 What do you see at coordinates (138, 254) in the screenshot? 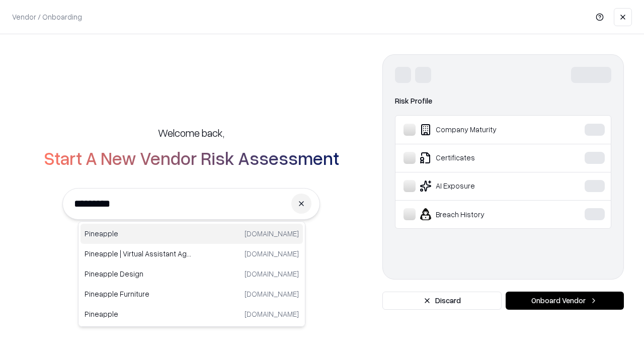
I see `p: Pineapple | Virtual Assistant Agency` at bounding box center [138, 254].